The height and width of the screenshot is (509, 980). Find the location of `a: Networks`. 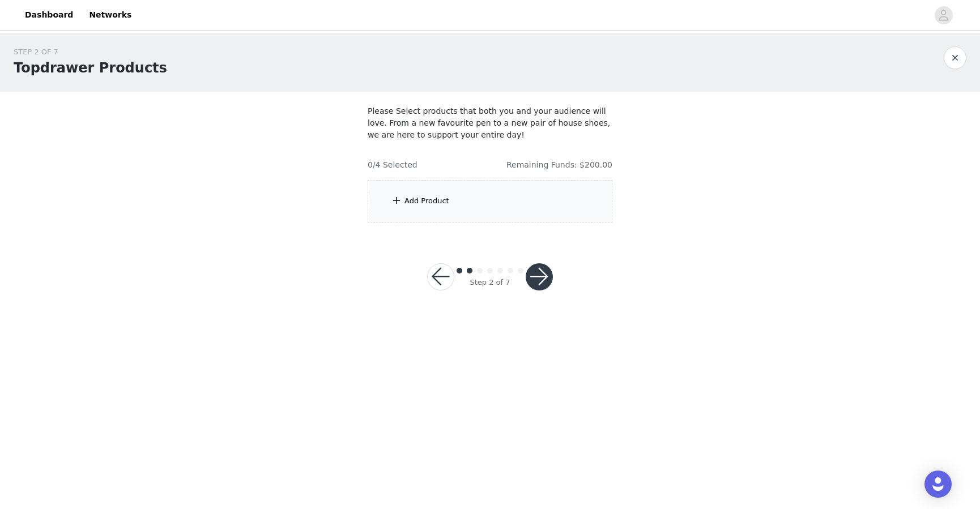

a: Networks is located at coordinates (110, 14).